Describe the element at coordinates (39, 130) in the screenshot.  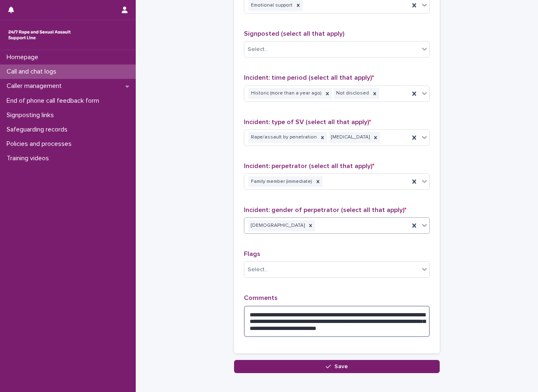
I see `p: Safeguarding records` at that location.